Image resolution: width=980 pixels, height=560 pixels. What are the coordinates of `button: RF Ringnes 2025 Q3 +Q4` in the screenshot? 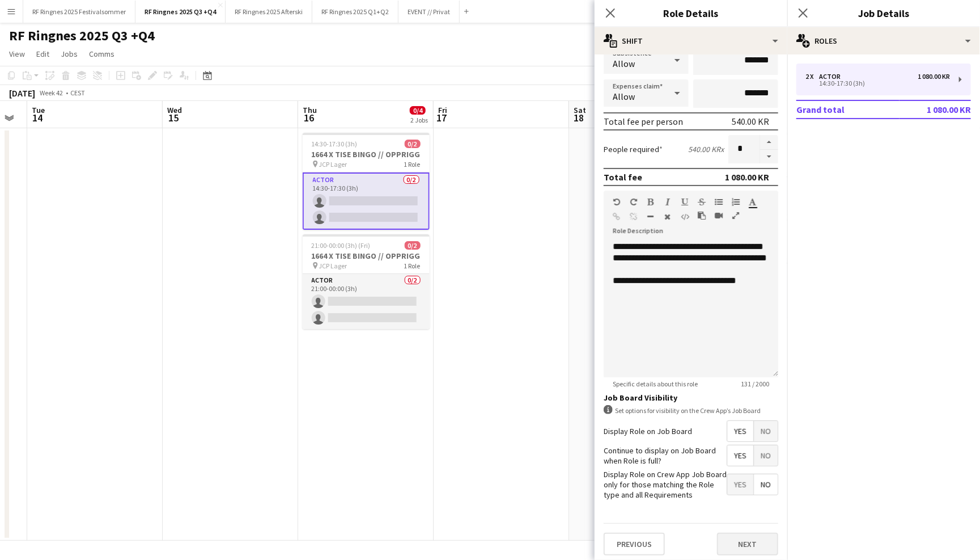 It's located at (180, 11).